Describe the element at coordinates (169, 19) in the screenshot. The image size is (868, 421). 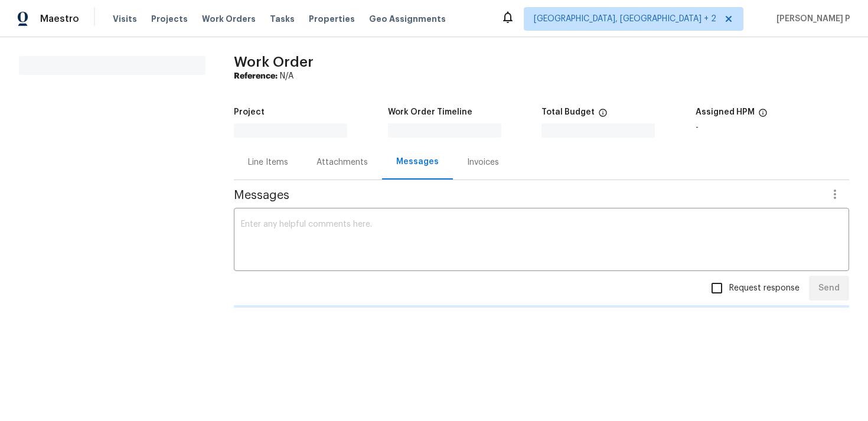
I see `span: Projects` at that location.